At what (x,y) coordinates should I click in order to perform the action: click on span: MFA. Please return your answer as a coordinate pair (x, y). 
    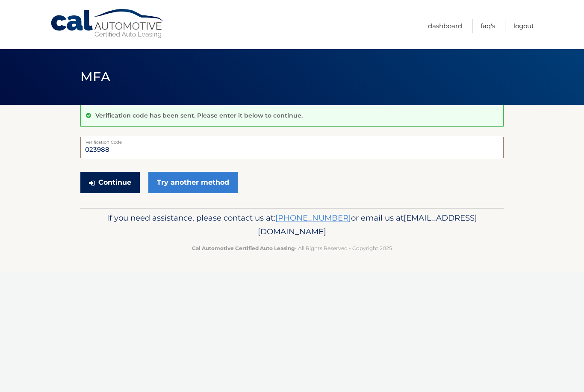
    Looking at the image, I should click on (96, 77).